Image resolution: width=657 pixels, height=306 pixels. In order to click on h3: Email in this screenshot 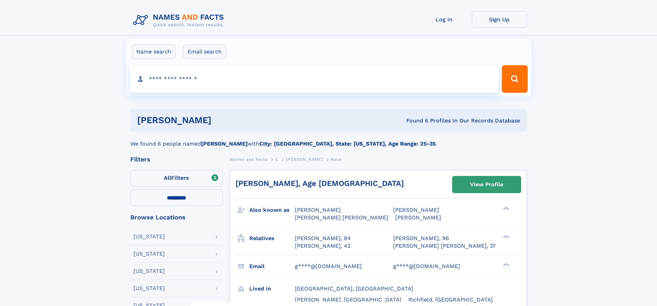, I will do `click(272, 266)`.